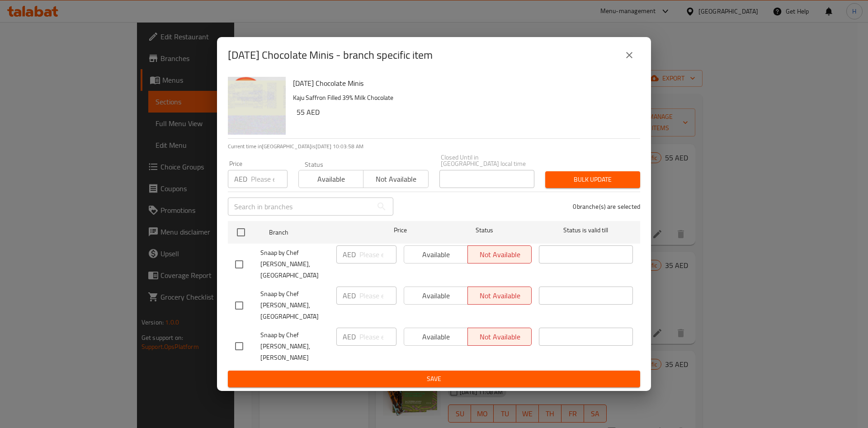 Image resolution: width=868 pixels, height=428 pixels. What do you see at coordinates (300, 206) in the screenshot?
I see `input: Search in branches` at bounding box center [300, 206].